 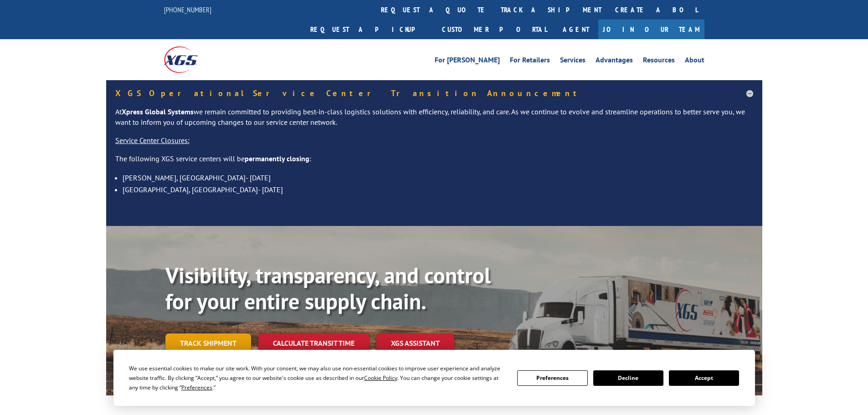 I want to click on a: Calculate transit time, so click(x=313, y=343).